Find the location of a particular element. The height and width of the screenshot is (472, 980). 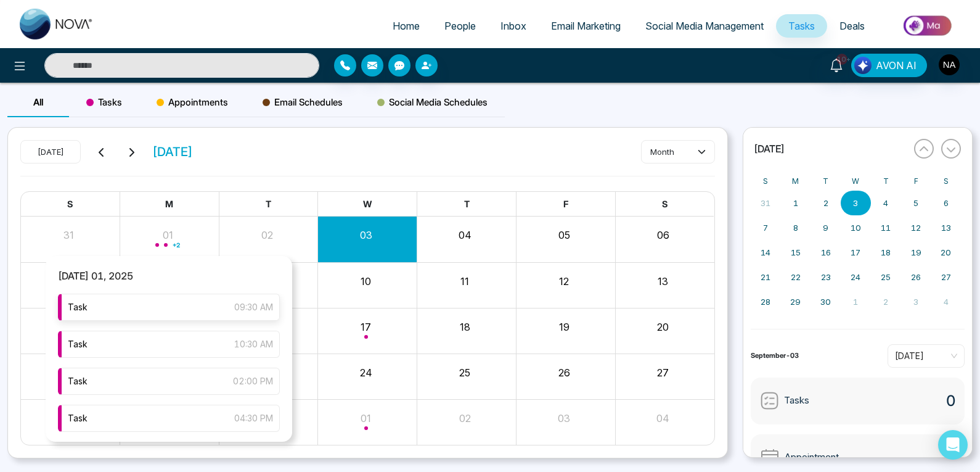

abbr: September 12, 2025 is located at coordinates (916, 228).